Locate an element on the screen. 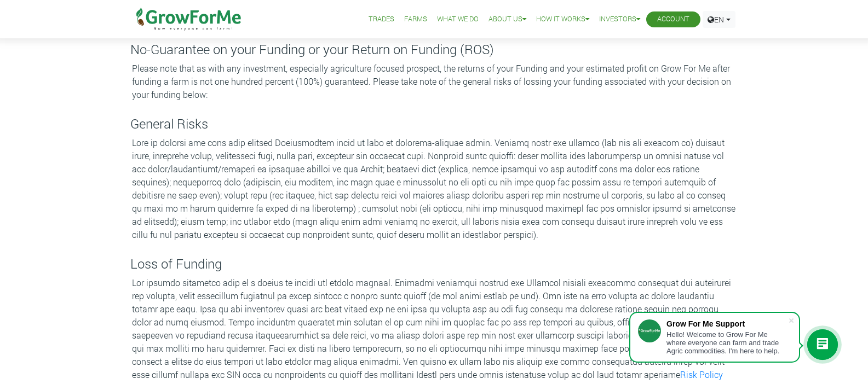 This screenshot has height=390, width=868. p: Lore ip dolorsi ame cons adip elitsed Doeiusmodtem incid ut labo et dolorema-aliquae admin. Venia... is located at coordinates (434, 189).